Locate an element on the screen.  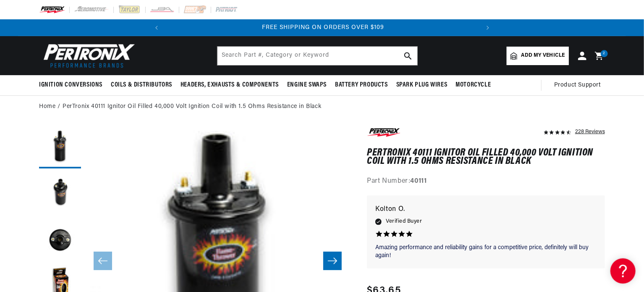
span: FREE SHIPPING ON ORDERS OVER $109 is located at coordinates (323, 28).